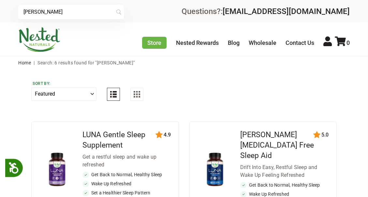 The image size is (368, 197). What do you see at coordinates (64, 84) in the screenshot?
I see `label: Sort by:` at bounding box center [64, 84].